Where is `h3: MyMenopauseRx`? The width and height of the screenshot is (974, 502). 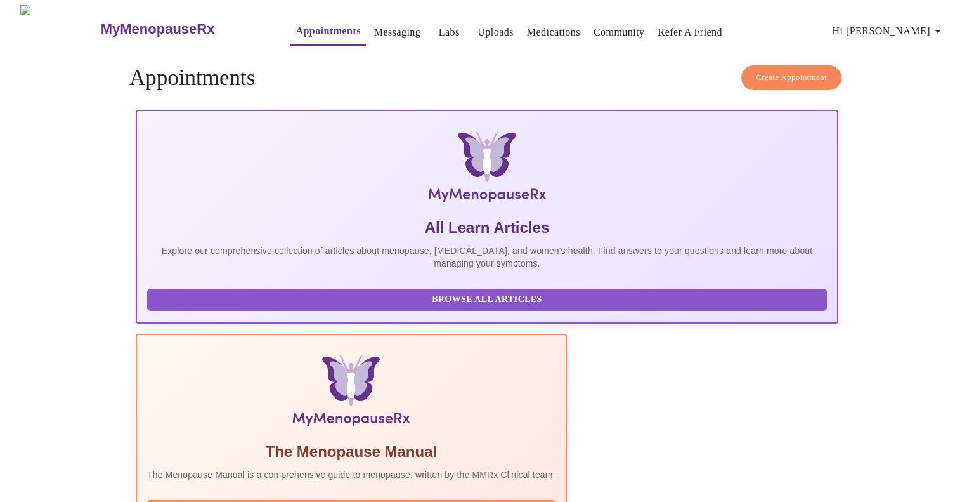
h3: MyMenopauseRx is located at coordinates (158, 29).